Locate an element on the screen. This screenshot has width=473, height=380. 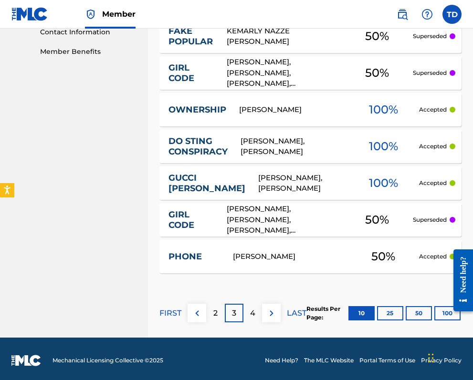
div: Open Resource Center is located at coordinates (17, 39).